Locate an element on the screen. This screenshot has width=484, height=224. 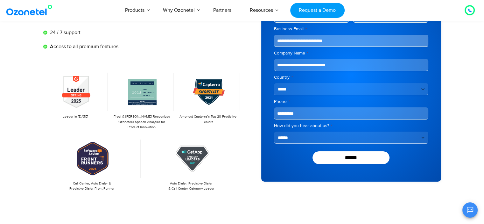
label: Country is located at coordinates (351, 77).